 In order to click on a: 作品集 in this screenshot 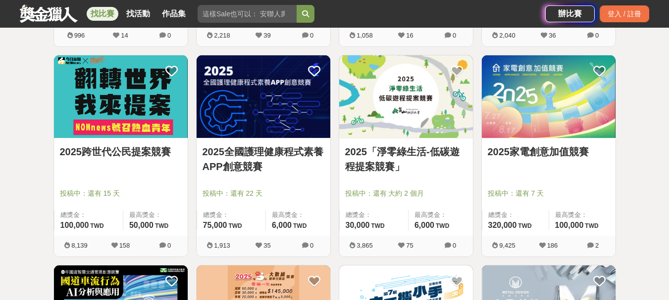, I will do `click(174, 14)`.